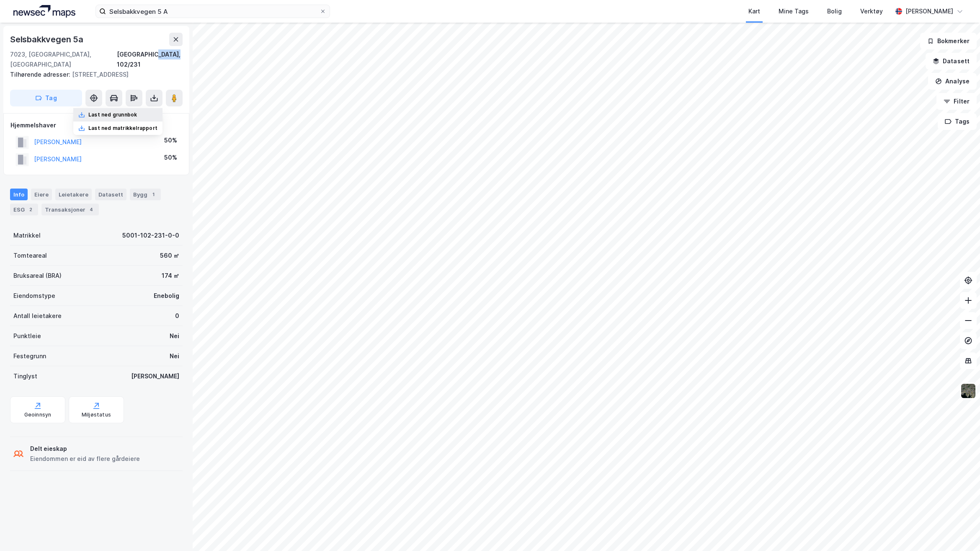 Image resolution: width=980 pixels, height=551 pixels. I want to click on div: Last ned matrikkelrapport, so click(123, 128).